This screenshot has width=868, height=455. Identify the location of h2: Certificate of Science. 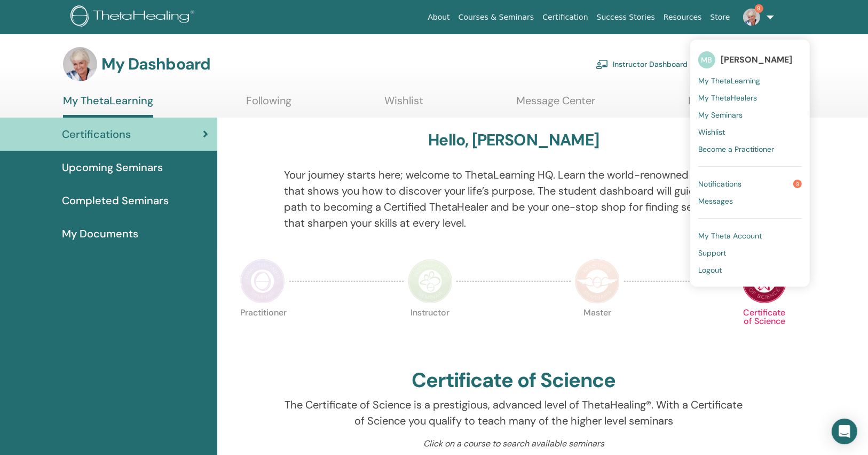
(514, 380).